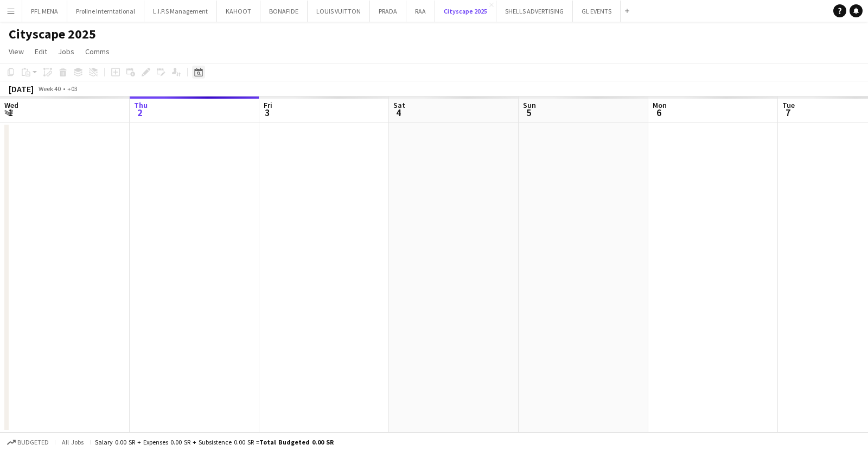  Describe the element at coordinates (28, 442) in the screenshot. I see `button: Budgeted` at that location.